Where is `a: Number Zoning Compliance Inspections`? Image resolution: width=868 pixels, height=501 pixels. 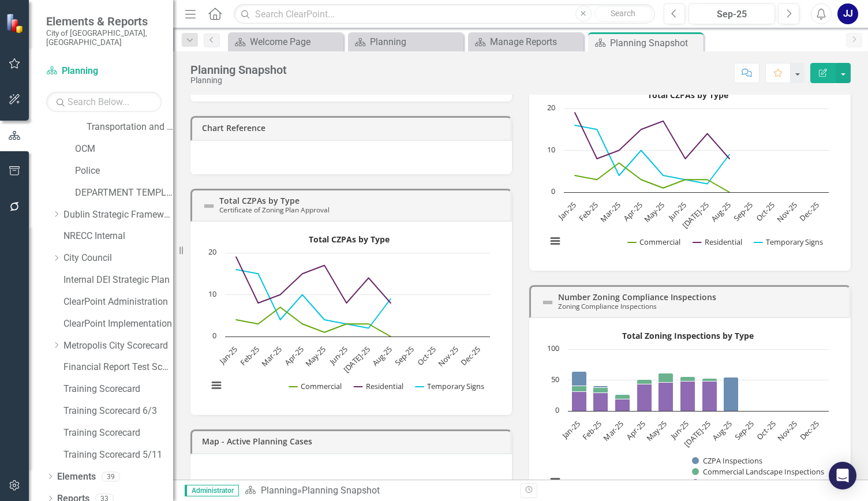
a: Number Zoning Compliance Inspections is located at coordinates (637, 297).